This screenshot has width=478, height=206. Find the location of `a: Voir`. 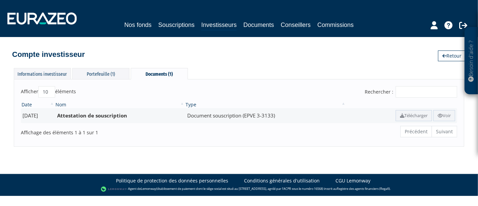

a: Voir is located at coordinates (444, 115).